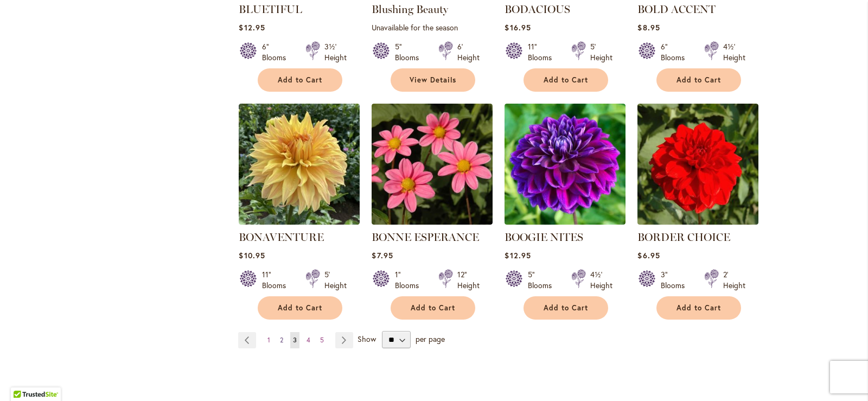 The image size is (868, 401). I want to click on p: Unavailable for the season, so click(432, 27).